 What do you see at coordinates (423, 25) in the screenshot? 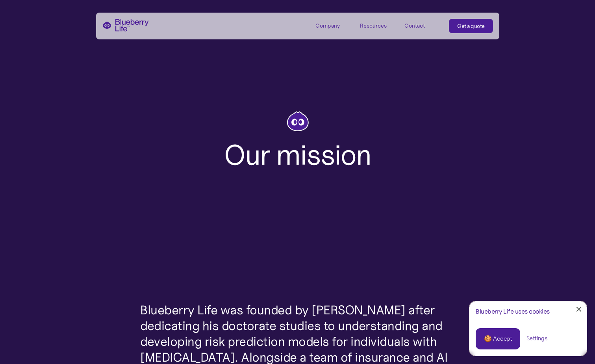
I see `a: Contact` at bounding box center [423, 25].